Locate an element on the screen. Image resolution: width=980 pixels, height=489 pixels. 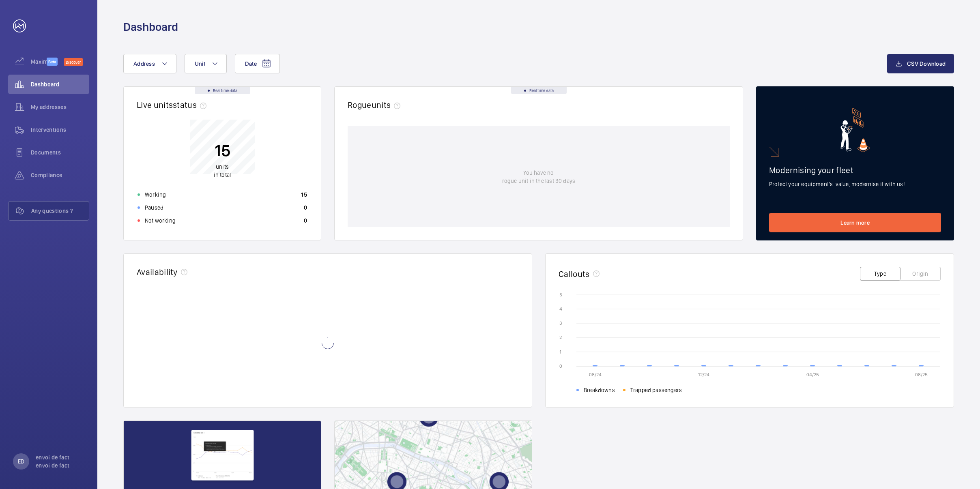
text: 0 is located at coordinates (560, 366).